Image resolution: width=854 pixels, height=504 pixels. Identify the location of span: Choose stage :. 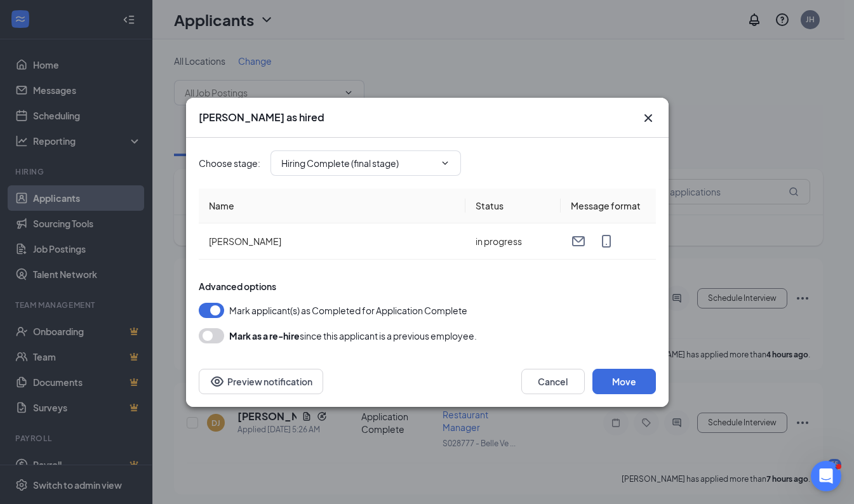
(229, 164).